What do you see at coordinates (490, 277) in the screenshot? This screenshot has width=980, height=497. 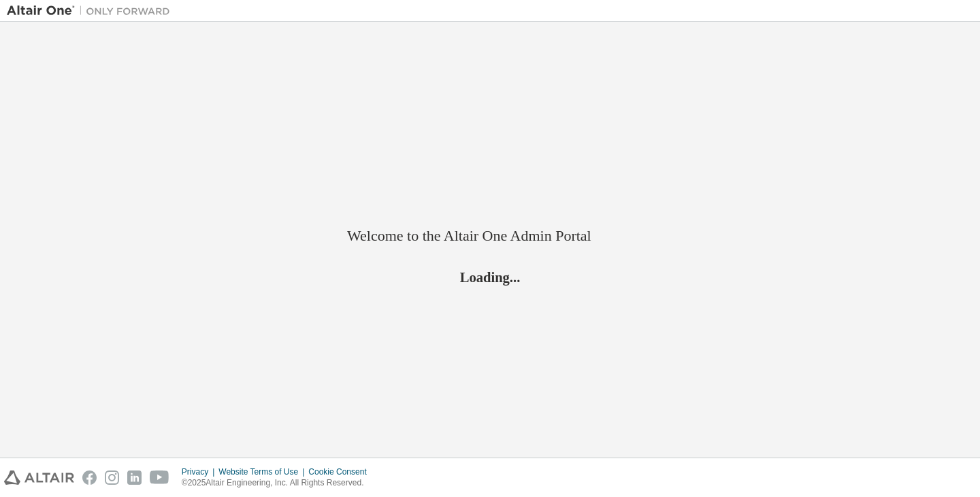 I see `h2: Loading...` at bounding box center [490, 277].